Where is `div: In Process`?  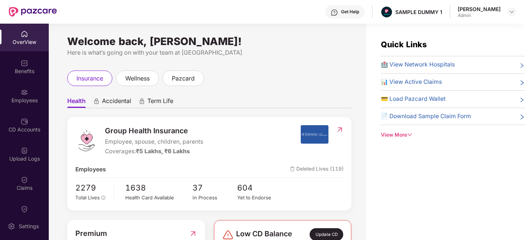 div: In Process is located at coordinates (215, 198).